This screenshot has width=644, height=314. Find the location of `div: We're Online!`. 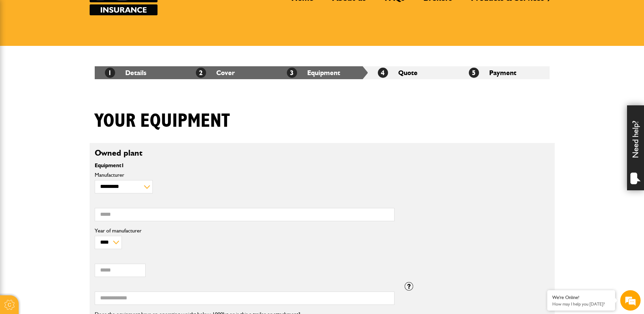

div: We're Online! is located at coordinates (581, 297).